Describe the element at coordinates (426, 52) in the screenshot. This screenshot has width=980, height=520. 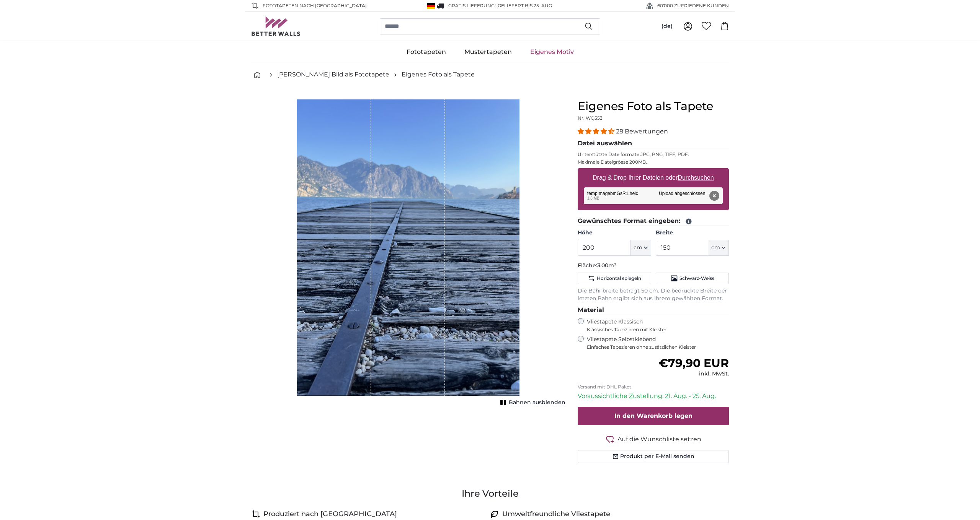
I see `a: Fototapeten` at that location.